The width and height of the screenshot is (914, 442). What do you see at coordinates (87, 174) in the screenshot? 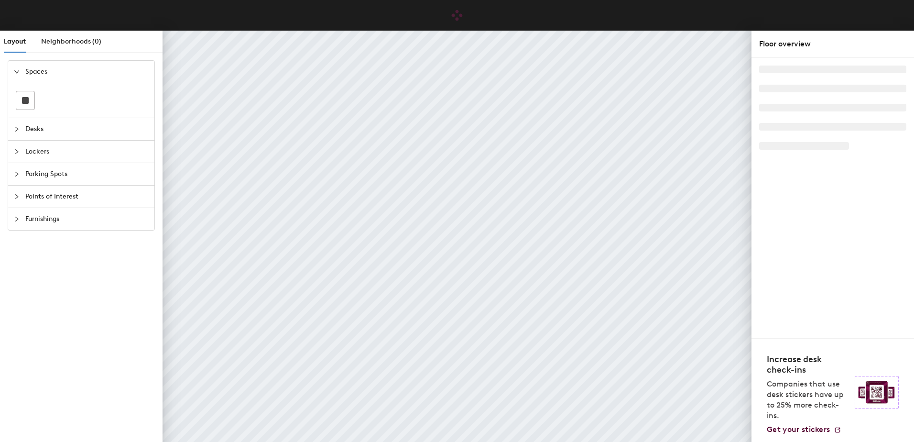
I see `span: Parking Spots` at bounding box center [87, 174].